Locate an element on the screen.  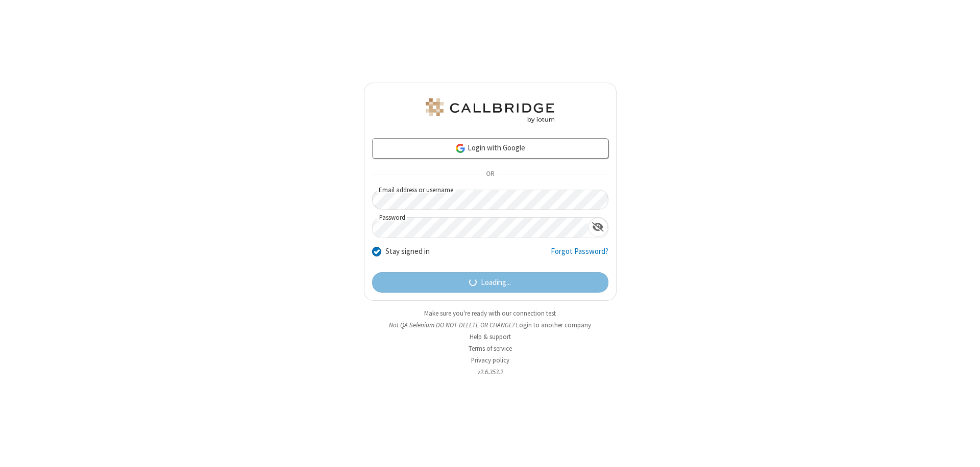
span: Loading... is located at coordinates (496, 283).